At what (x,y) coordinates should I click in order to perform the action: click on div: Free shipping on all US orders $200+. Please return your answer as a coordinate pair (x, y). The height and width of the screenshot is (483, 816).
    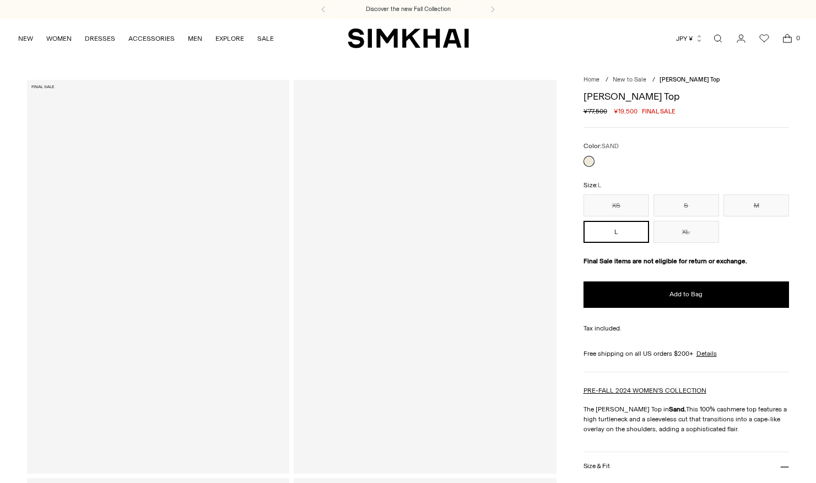
    Looking at the image, I should click on (686, 354).